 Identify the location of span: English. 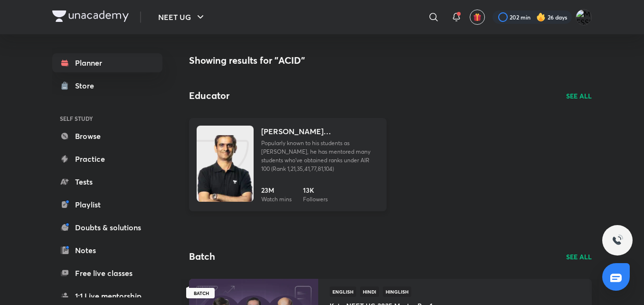
(343, 291).